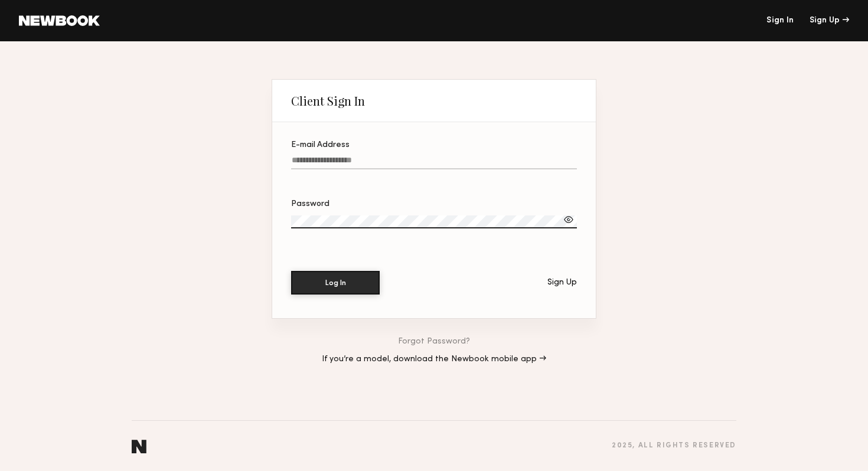  Describe the element at coordinates (434, 205) in the screenshot. I see `div: Password` at that location.